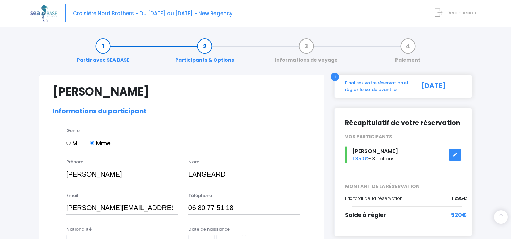  I want to click on div: i, so click(335, 77).